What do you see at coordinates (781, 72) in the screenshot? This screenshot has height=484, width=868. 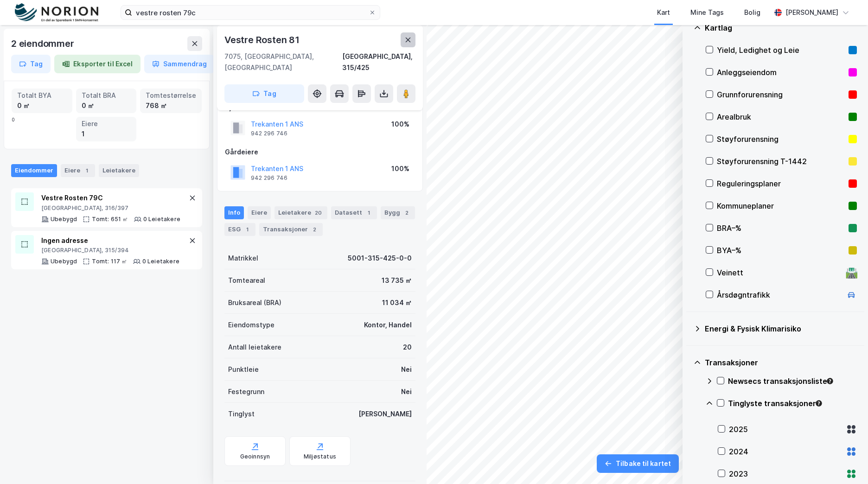 I see `div: Anleggseiendom` at bounding box center [781, 72].